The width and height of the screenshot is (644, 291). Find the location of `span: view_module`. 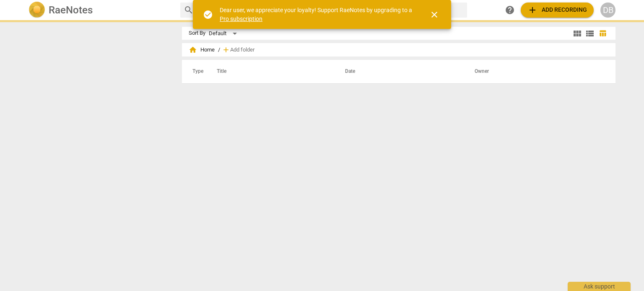

span: view_module is located at coordinates (578, 33).